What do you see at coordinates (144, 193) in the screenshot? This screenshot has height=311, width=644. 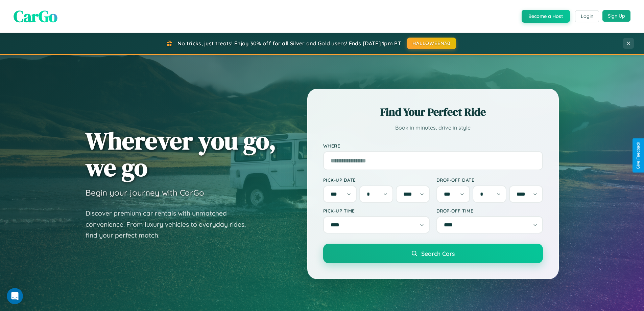 I see `h3: Begin your journey with CarGo` at bounding box center [144, 193].